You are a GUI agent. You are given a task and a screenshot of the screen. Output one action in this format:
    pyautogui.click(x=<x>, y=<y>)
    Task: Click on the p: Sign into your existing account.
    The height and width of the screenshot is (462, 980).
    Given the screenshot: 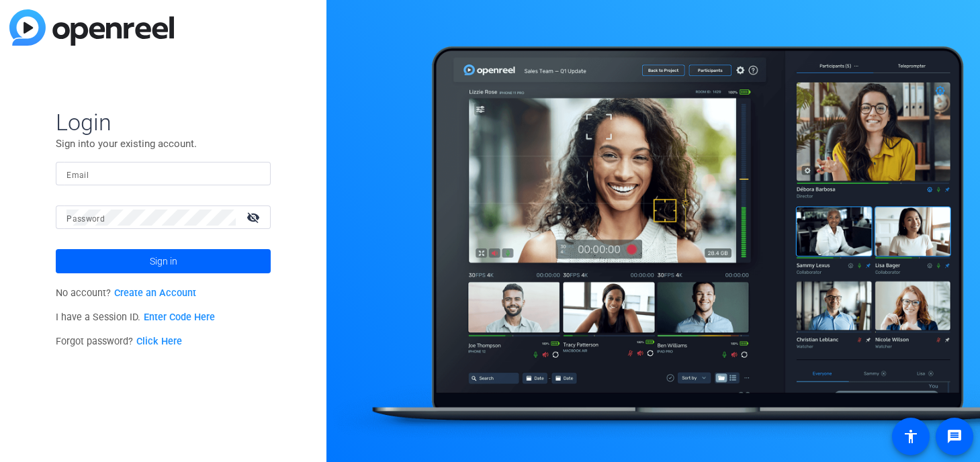 What is the action you would take?
    pyautogui.click(x=163, y=144)
    